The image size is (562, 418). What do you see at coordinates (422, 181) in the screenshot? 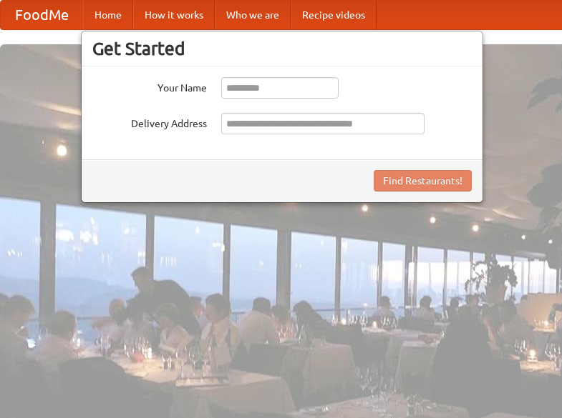
I see `button: Find Restaurants!` at bounding box center [422, 181].